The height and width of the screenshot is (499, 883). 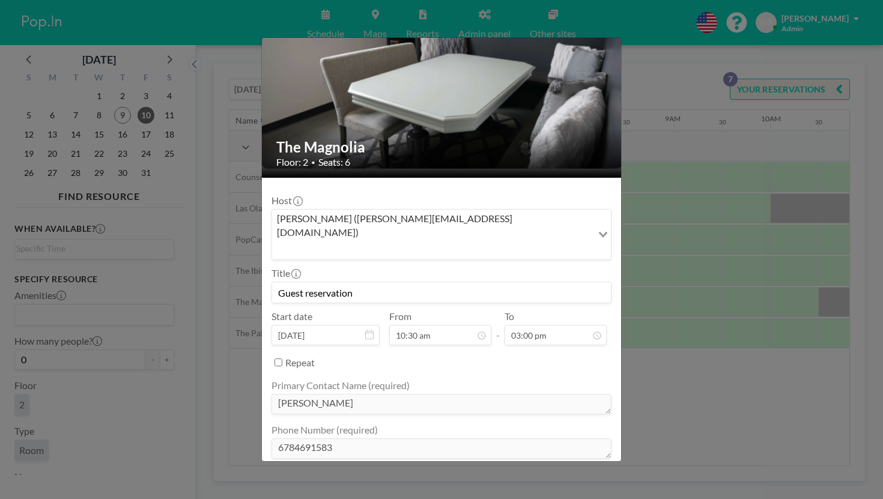 What do you see at coordinates (300, 363) in the screenshot?
I see `label: Repeat` at bounding box center [300, 363].